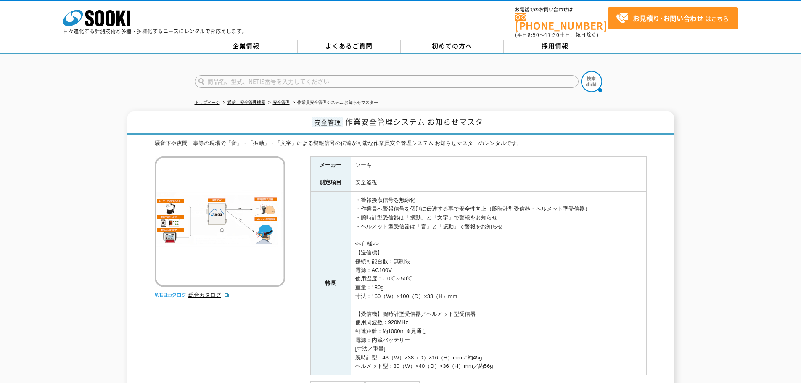  Describe the element at coordinates (335, 103) in the screenshot. I see `li: 作業員安全管理システム お知らせマスター` at that location.